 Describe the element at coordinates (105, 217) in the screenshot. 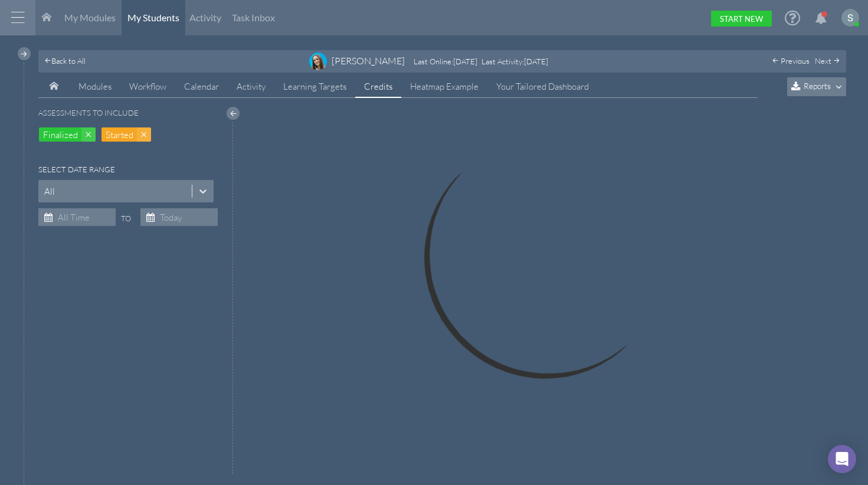

I see `input: All Time` at that location.